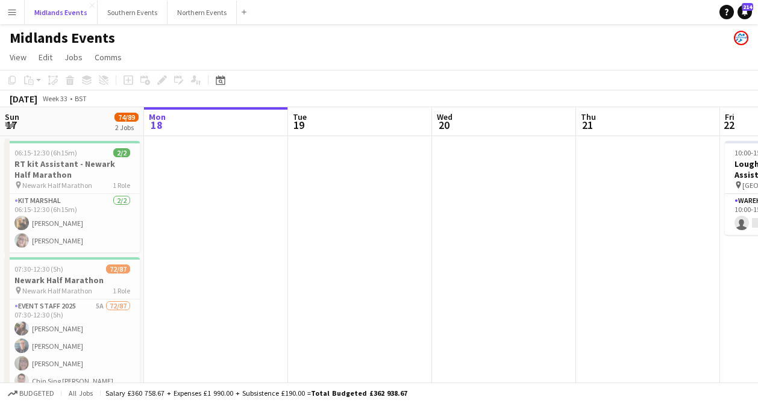 The width and height of the screenshot is (758, 403). I want to click on button: Midlands Events, so click(61, 12).